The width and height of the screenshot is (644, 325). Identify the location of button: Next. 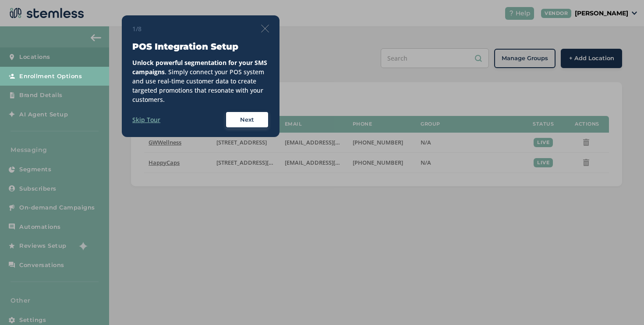
(247, 120).